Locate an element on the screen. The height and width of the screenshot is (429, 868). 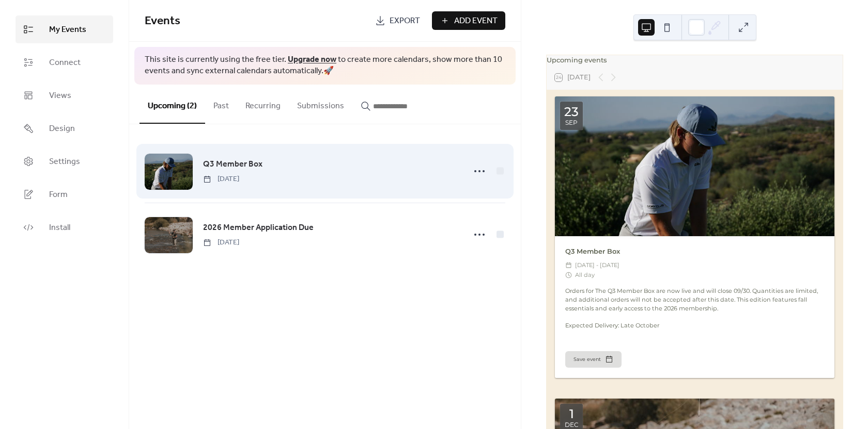
a: Form is located at coordinates (64, 195).